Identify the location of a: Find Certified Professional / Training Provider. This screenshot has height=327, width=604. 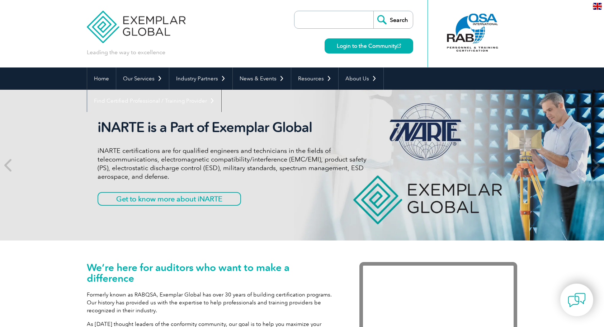
(154, 101).